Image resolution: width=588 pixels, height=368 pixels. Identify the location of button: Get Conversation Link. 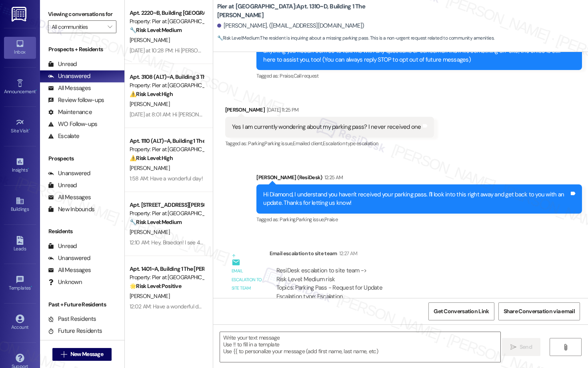
(461, 311).